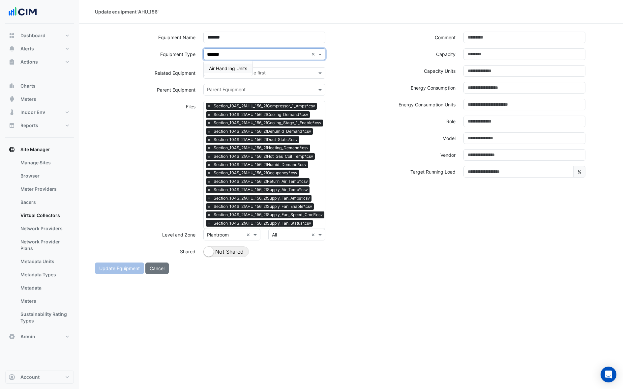  What do you see at coordinates (40, 337) in the screenshot?
I see `button: Admin` at bounding box center [40, 337].